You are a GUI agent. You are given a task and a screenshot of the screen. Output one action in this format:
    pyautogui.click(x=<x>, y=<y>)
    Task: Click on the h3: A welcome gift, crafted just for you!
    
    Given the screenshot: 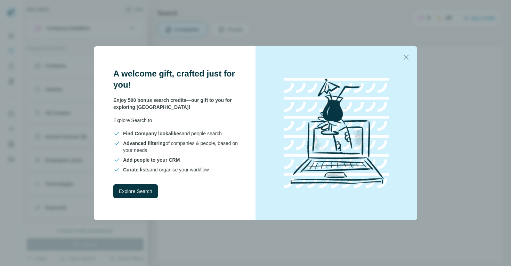 What is the action you would take?
    pyautogui.click(x=176, y=79)
    